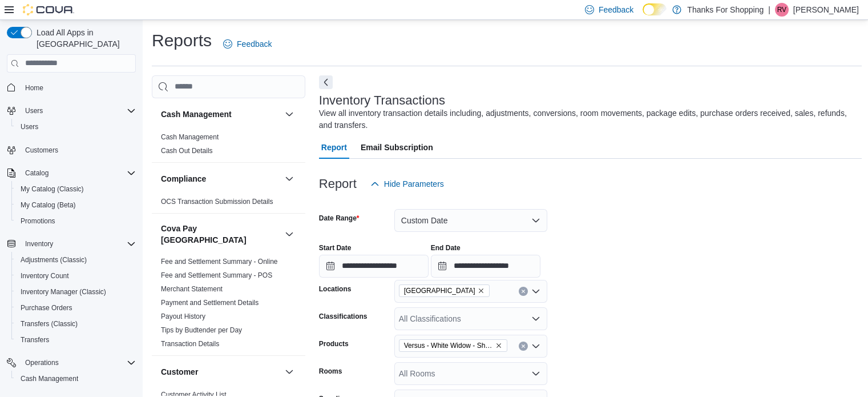  What do you see at coordinates (76, 260) in the screenshot?
I see `button: Adjustments (Classic)` at bounding box center [76, 260].